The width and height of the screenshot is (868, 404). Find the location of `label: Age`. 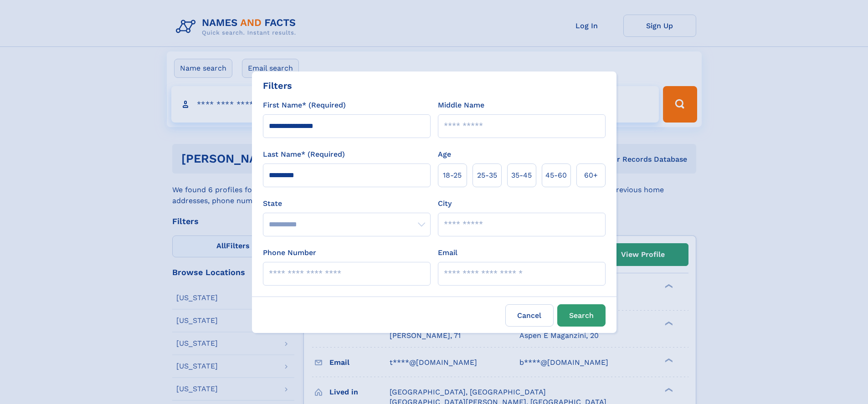

label: Age is located at coordinates (445, 154).